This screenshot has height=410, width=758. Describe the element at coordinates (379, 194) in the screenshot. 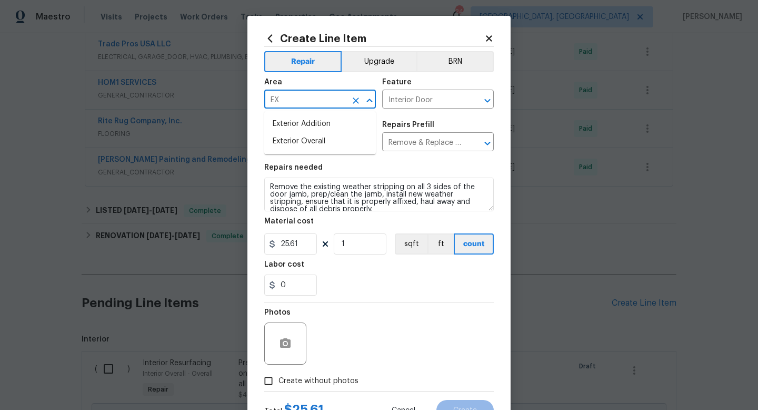

I see `textarea: Remove the existing weather stripping on all 3 sides of the door jamb, prep/clean the jamb, insta...` at that location.